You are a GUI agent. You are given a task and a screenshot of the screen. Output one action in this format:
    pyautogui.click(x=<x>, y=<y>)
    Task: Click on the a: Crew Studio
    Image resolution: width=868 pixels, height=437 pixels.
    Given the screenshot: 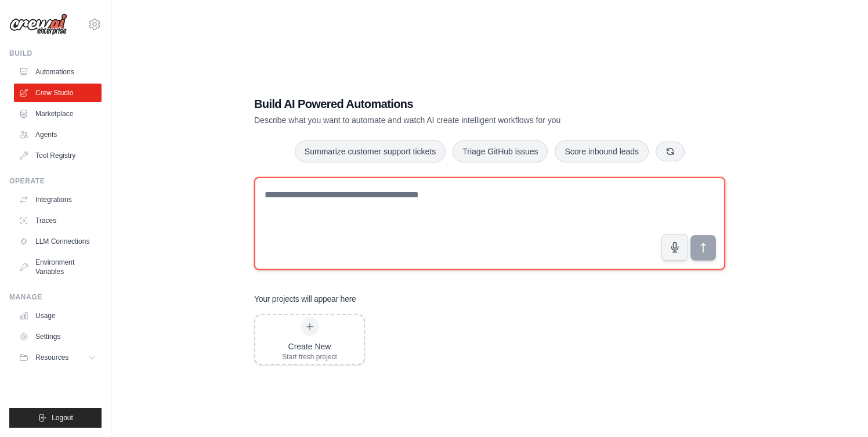 What is the action you would take?
    pyautogui.click(x=57, y=92)
    